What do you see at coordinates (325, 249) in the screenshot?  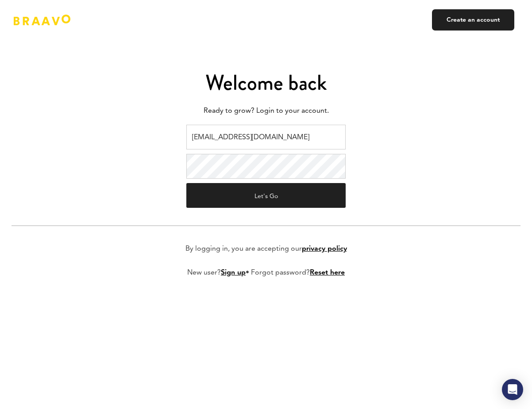 I see `a: privacy policy` at bounding box center [325, 249].